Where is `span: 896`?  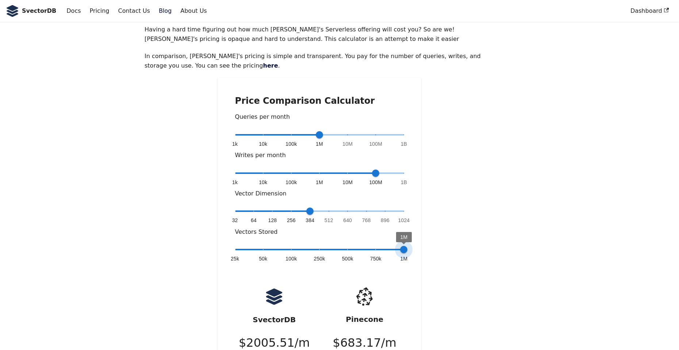
span: 896 is located at coordinates (385, 220).